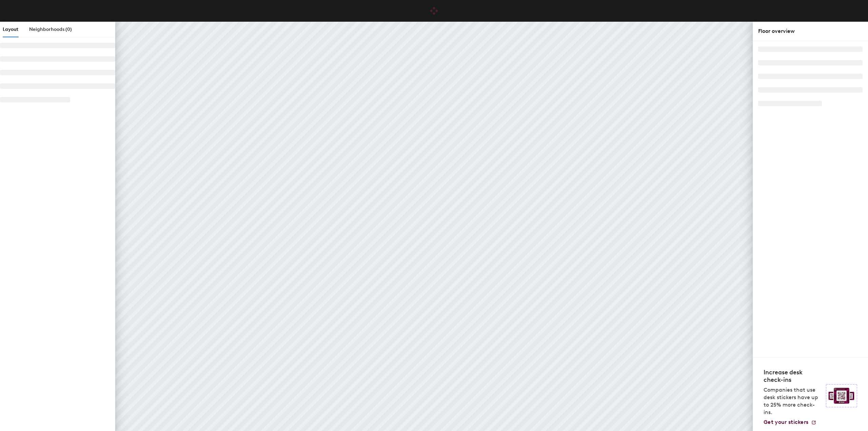 Image resolution: width=868 pixels, height=431 pixels. What do you see at coordinates (793, 376) in the screenshot?
I see `h4: Increase desk check-ins` at bounding box center [793, 376].